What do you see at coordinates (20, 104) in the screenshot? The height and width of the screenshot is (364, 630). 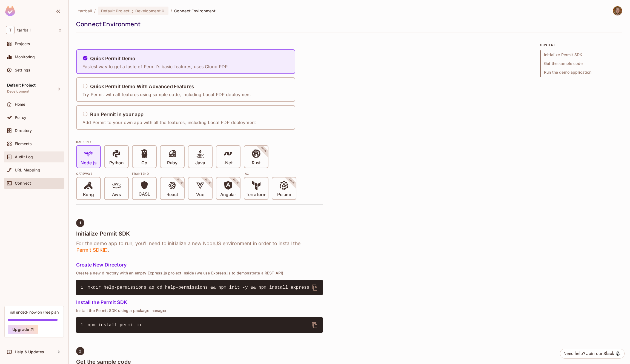 I see `span: Home` at bounding box center [20, 104].